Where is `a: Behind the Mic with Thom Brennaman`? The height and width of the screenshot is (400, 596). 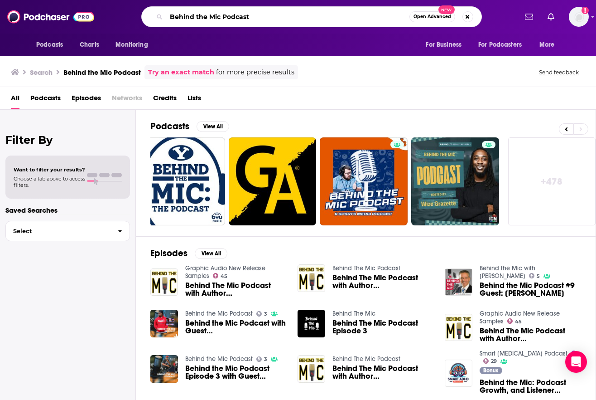 a: Behind the Mic with Thom Brennaman is located at coordinates (508, 272).